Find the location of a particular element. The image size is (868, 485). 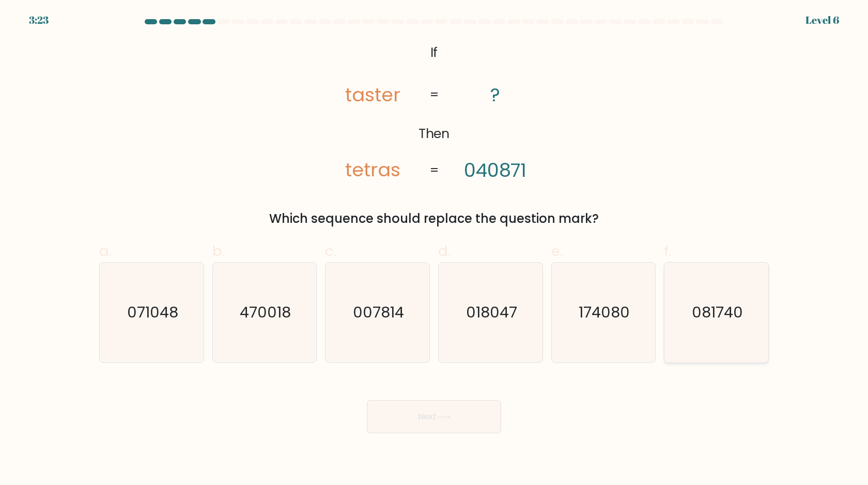

text: 007814 is located at coordinates (378, 312).